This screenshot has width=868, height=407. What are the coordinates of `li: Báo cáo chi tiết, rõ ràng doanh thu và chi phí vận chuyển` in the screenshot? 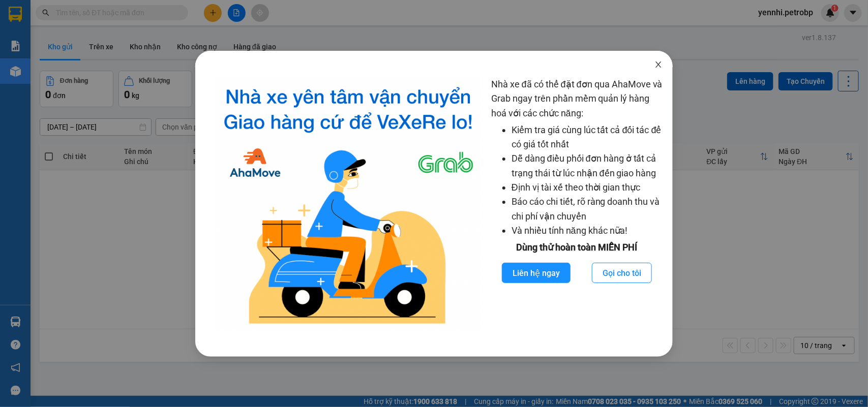 It's located at (587, 209).